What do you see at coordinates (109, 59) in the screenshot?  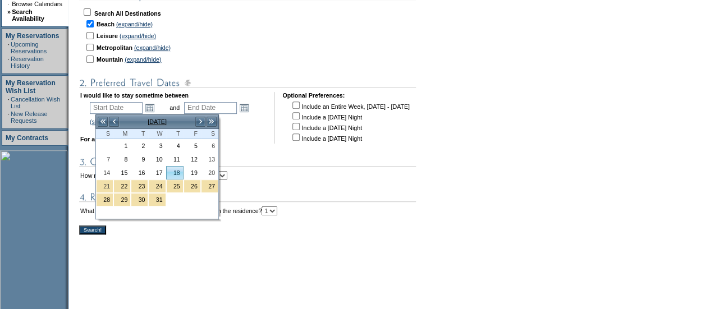 I see `b: Mountain` at bounding box center [109, 59].